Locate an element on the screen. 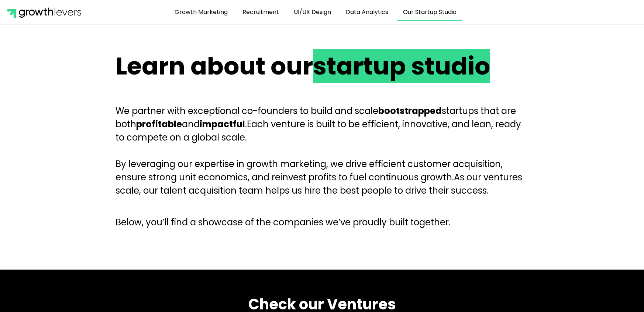 This screenshot has width=644, height=312. span: We partner with exceptional co-founders to build and scale startups that are both is located at coordinates (316, 118).